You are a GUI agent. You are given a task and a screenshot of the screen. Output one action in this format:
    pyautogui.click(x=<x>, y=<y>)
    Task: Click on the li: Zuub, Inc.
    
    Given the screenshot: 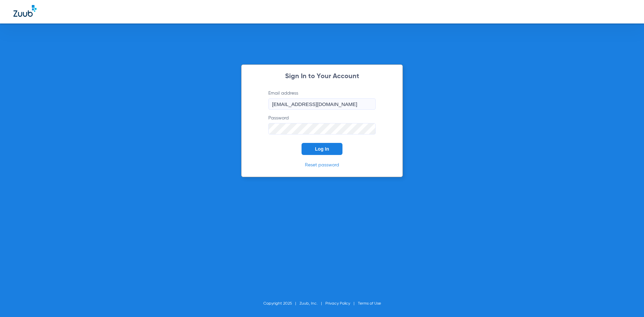 What is the action you would take?
    pyautogui.click(x=312, y=304)
    